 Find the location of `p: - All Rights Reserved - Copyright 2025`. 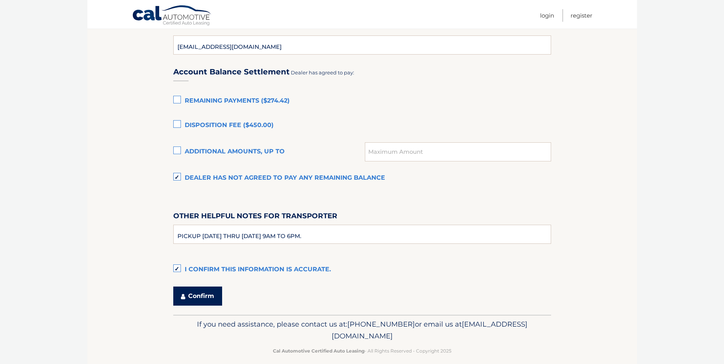

p: - All Rights Reserved - Copyright 2025 is located at coordinates (362, 351).